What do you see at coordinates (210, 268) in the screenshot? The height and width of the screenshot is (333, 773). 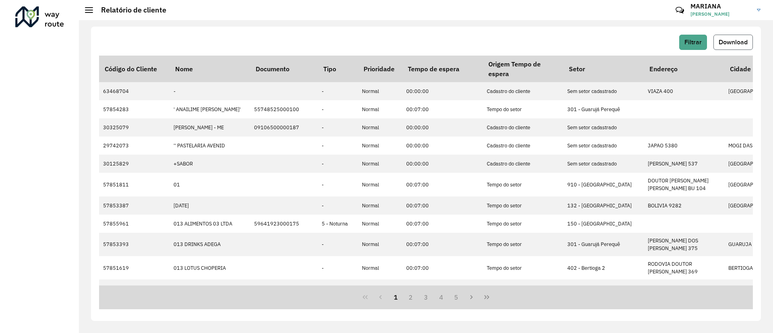 I see `td: 013 LOTUS CHOPERIA` at bounding box center [210, 268].